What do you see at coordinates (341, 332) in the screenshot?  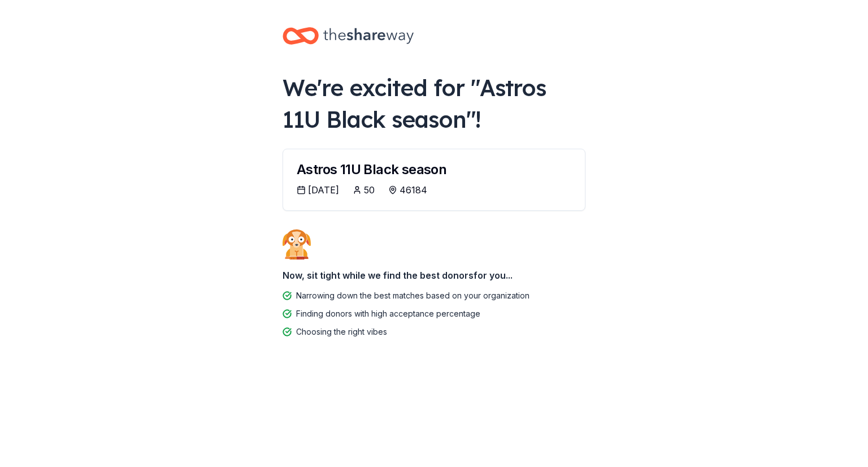 I see `div: Choosing the right vibes` at bounding box center [341, 332].